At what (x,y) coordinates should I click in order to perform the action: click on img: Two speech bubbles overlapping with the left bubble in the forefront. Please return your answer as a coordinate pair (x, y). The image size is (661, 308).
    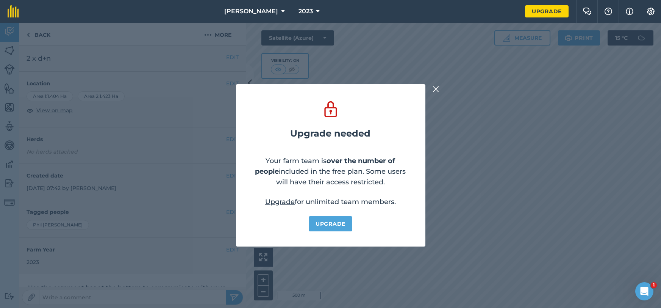
    Looking at the image, I should click on (587, 11).